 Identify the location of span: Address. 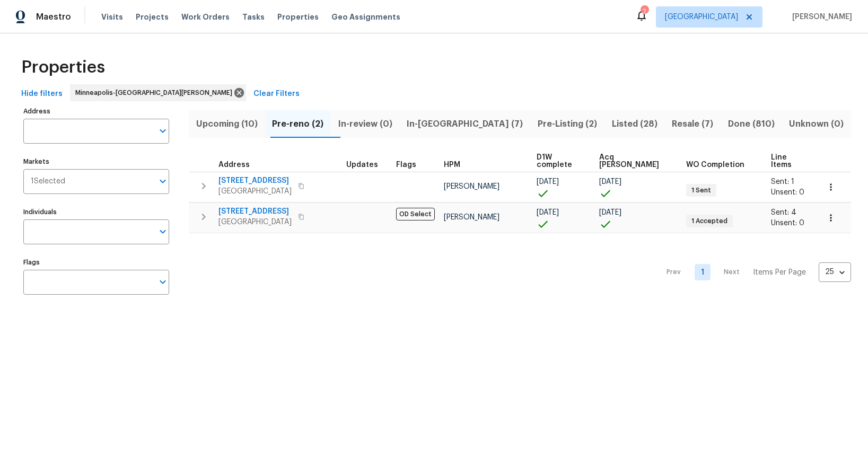
(234, 165).